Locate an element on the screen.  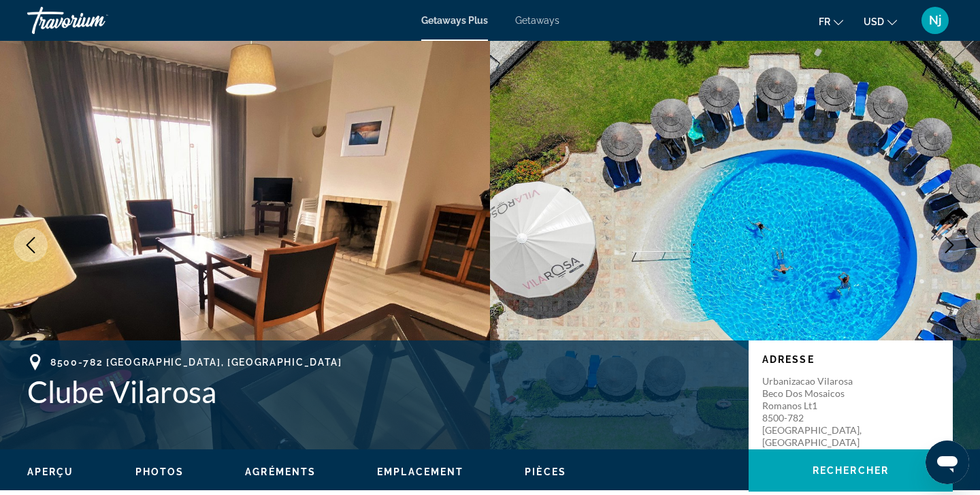
span: Nj is located at coordinates (935, 20).